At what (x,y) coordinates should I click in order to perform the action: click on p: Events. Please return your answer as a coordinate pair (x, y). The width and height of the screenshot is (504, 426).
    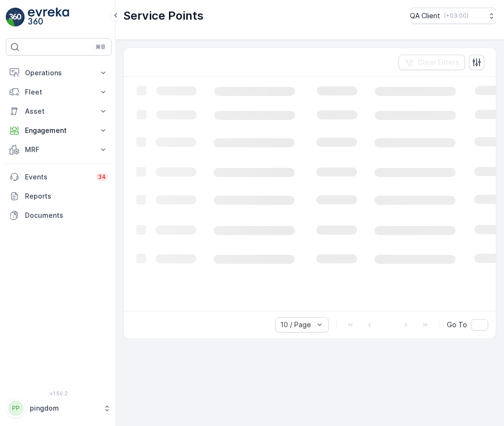
    Looking at the image, I should click on (58, 177).